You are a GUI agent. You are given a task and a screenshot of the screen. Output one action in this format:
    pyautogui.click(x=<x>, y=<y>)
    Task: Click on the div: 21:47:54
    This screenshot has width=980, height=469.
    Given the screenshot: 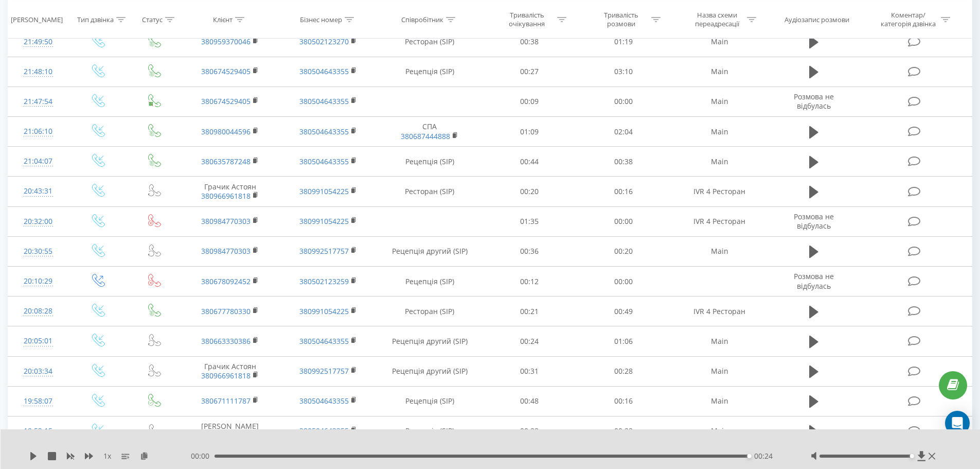 What is the action you would take?
    pyautogui.click(x=38, y=101)
    